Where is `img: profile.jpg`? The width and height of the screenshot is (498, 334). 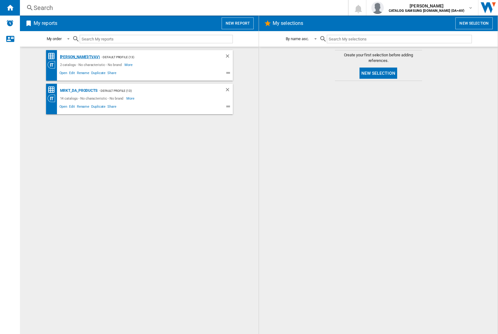 img: profile.jpg is located at coordinates (378, 8).